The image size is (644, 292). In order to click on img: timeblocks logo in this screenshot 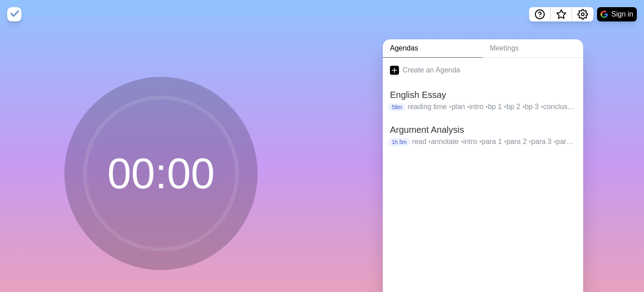, I will do `click(14, 14)`.